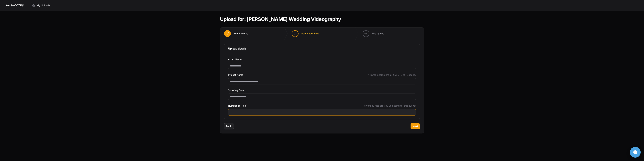 This screenshot has width=644, height=161. Describe the element at coordinates (14, 5) in the screenshot. I see `a: SHOOTRS SHOOTRS` at that location.